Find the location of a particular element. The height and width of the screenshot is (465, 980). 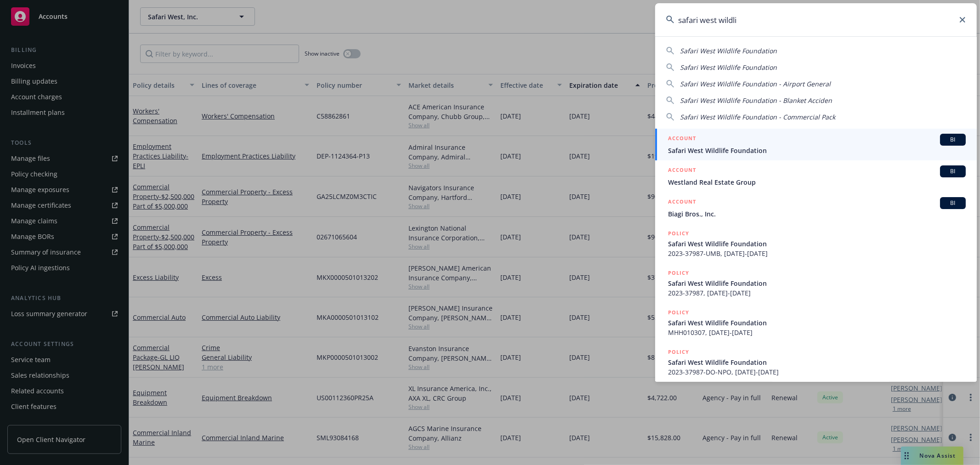

a: ACCOUNTBIBiagi Bros., Inc. is located at coordinates (816, 207).